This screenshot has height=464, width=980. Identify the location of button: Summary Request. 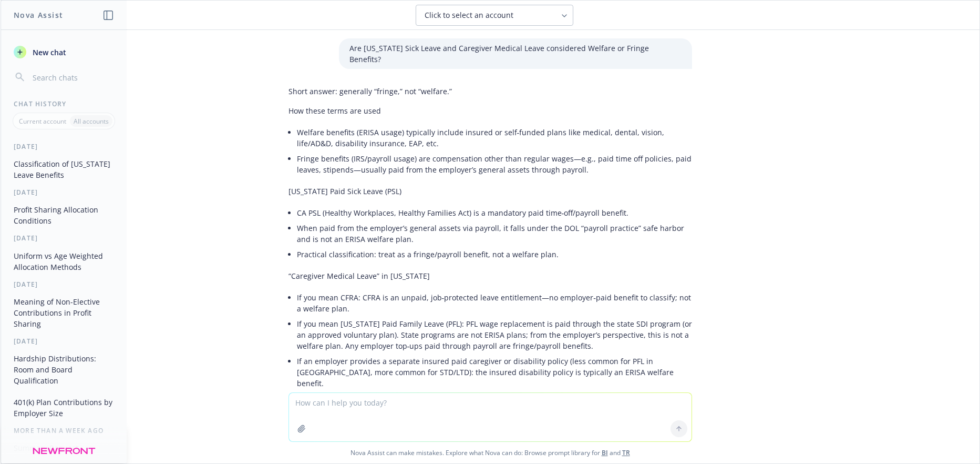
(63, 448).